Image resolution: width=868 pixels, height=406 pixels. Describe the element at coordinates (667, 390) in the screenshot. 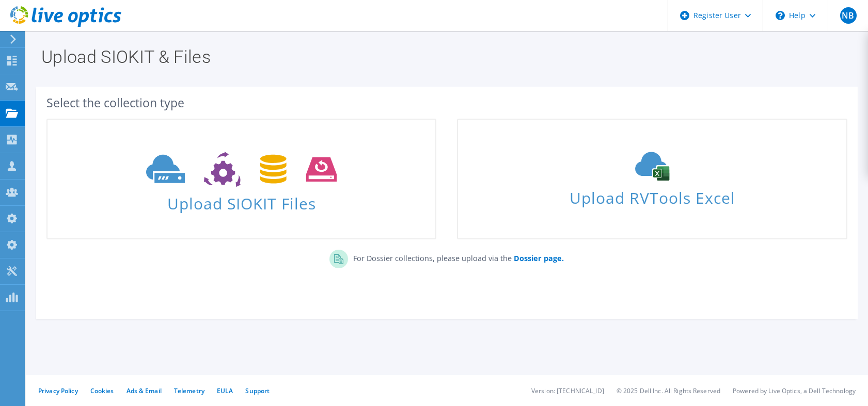

I see `li: © 2025 Dell Inc. All Rights Reserved` at that location.